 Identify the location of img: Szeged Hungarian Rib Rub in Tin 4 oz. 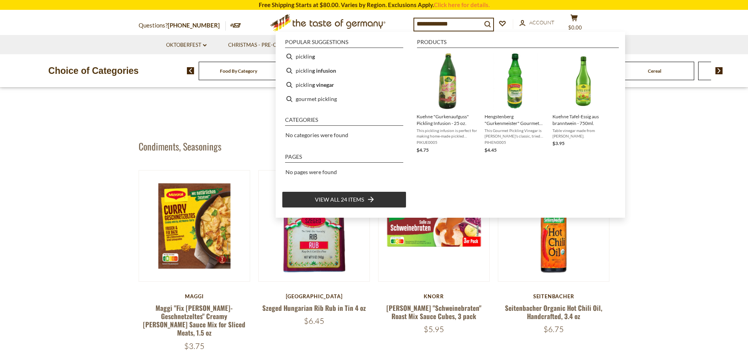
(314, 226).